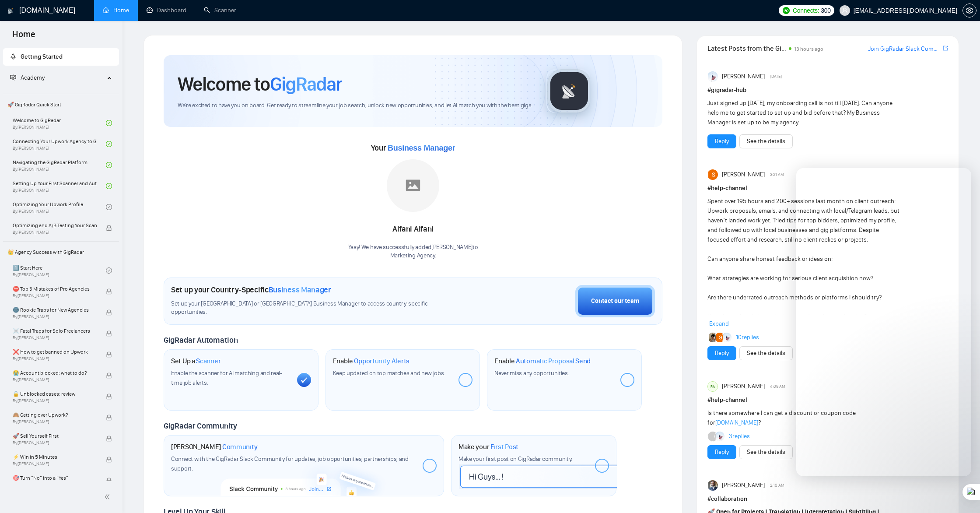 The image size is (980, 513). Describe the element at coordinates (61, 252) in the screenshot. I see `span: 👑 Agency Success with GigRadar` at that location.